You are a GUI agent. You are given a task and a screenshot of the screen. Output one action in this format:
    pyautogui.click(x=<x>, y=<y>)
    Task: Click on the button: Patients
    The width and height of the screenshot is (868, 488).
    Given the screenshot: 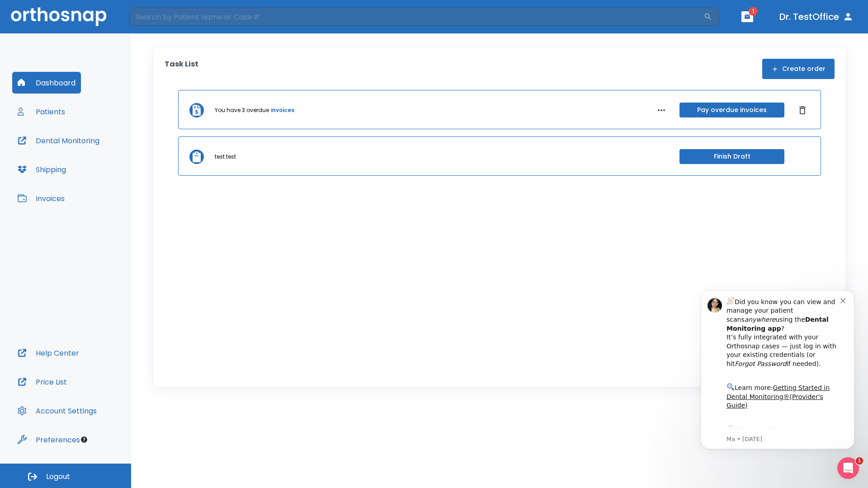 What is the action you would take?
    pyautogui.click(x=41, y=112)
    